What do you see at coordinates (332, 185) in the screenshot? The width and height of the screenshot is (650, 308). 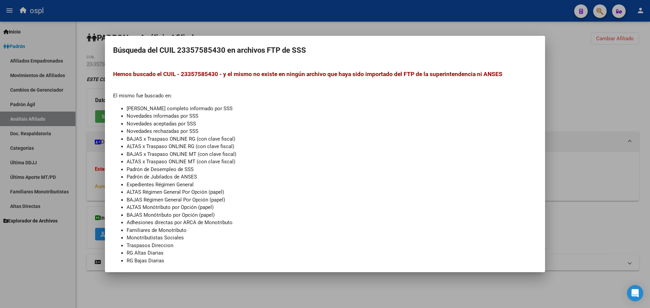 I see `li: Expedientes Régimen General` at bounding box center [332, 185].